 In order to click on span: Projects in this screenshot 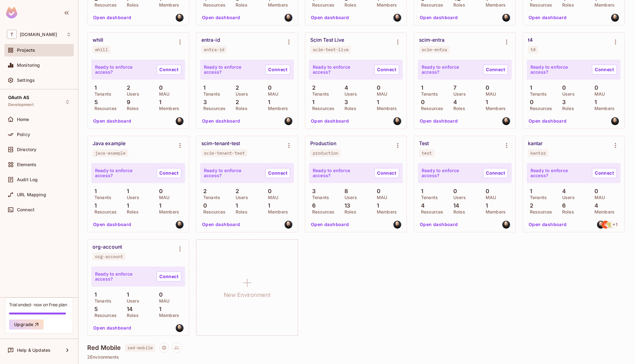, I will do `click(26, 50)`.